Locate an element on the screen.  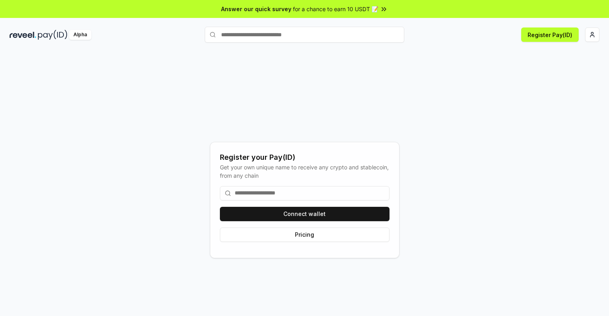
span: Answer our quick survey is located at coordinates (256, 9).